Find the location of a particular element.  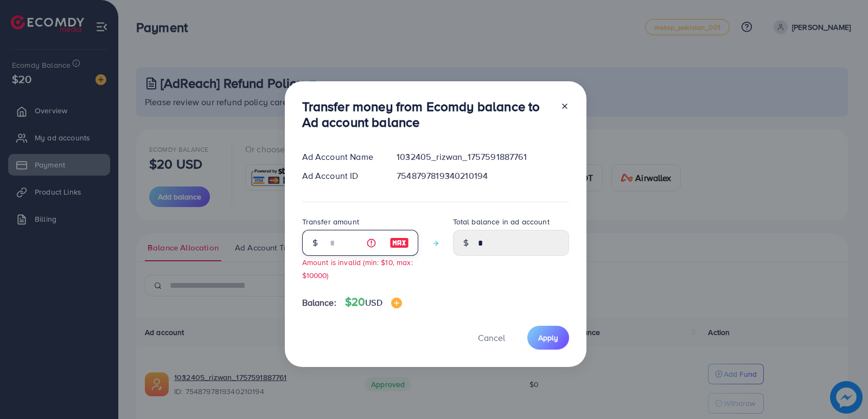

span: Apply is located at coordinates (548, 338).